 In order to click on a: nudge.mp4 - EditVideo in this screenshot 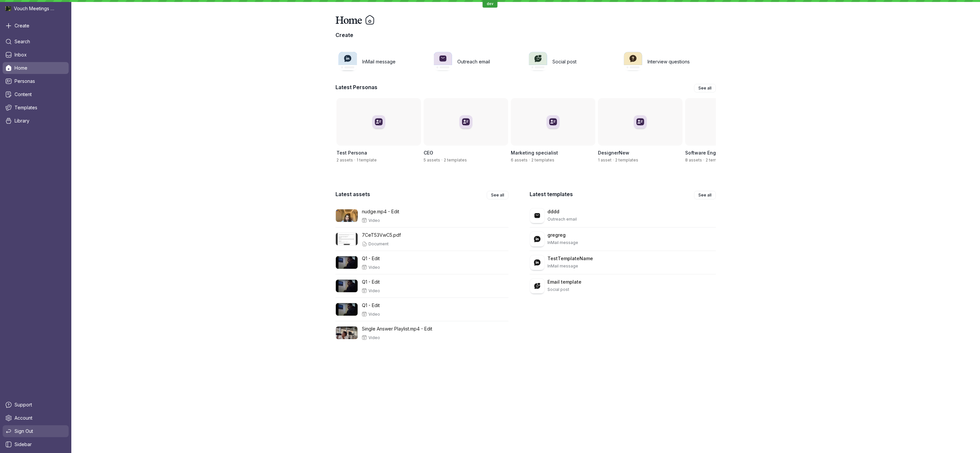, I will do `click(422, 215)`.